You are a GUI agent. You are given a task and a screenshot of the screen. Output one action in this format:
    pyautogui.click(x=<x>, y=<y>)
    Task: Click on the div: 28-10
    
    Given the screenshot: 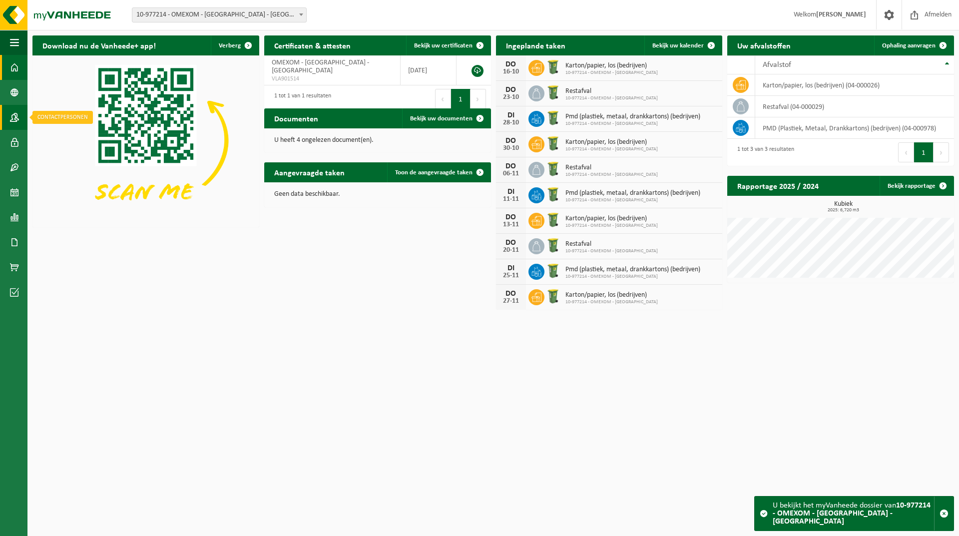 What is the action you would take?
    pyautogui.click(x=511, y=123)
    